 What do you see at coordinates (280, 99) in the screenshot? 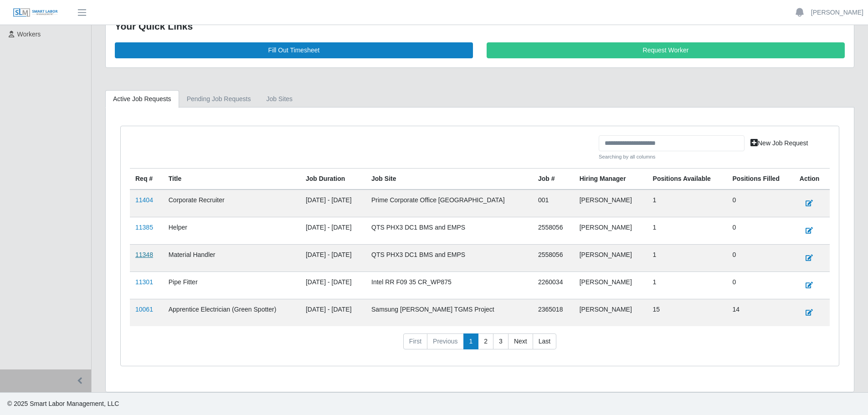
I see `a: job sites` at bounding box center [280, 99].